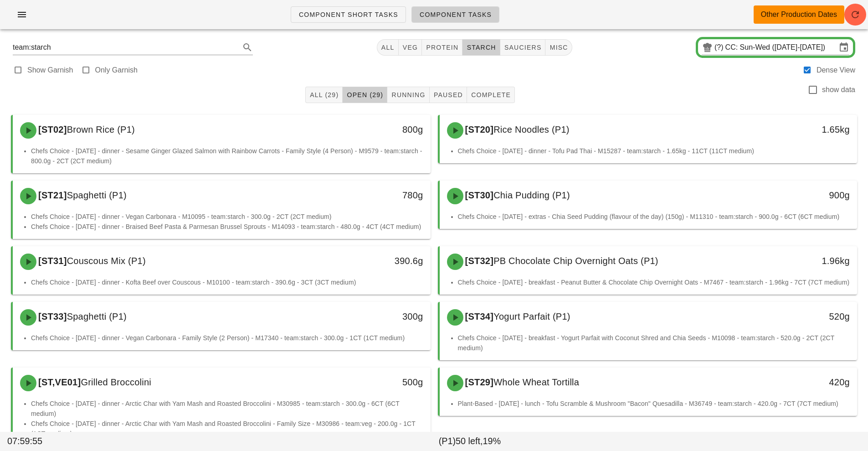 Image resolution: width=868 pixels, height=451 pixels. I want to click on label: Show Garnish, so click(50, 70).